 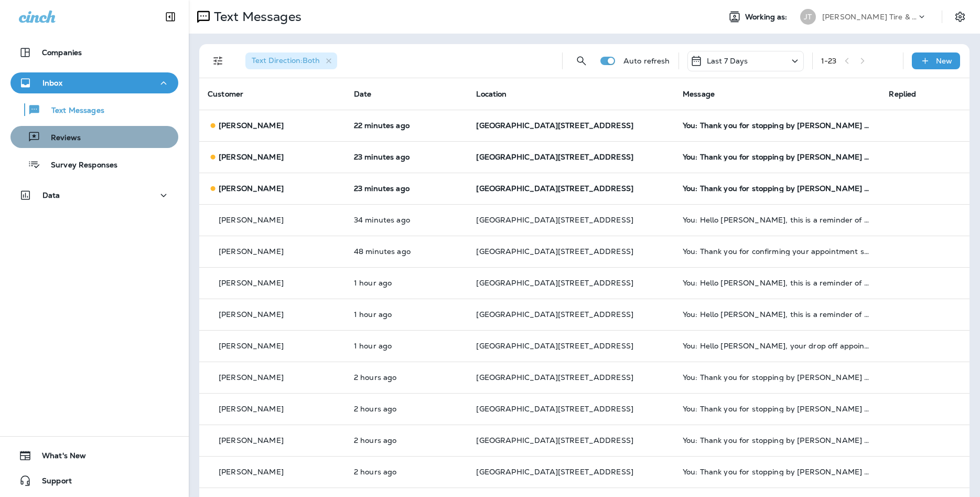 What do you see at coordinates (52, 195) in the screenshot?
I see `p: Data` at bounding box center [52, 195].